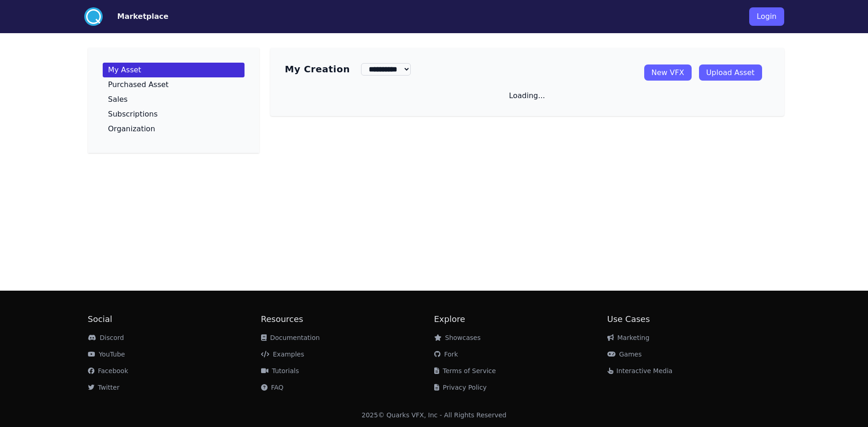 The height and width of the screenshot is (427, 868). What do you see at coordinates (139, 85) in the screenshot?
I see `p: Purchased Asset` at bounding box center [139, 85].